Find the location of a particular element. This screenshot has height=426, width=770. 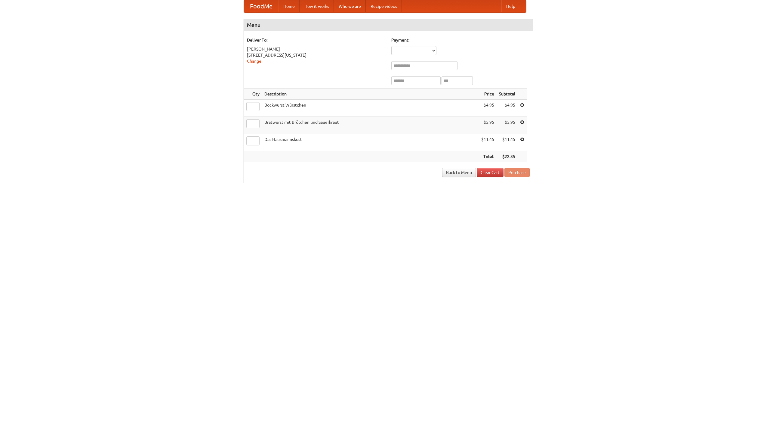

a: FoodMe is located at coordinates (261, 6).